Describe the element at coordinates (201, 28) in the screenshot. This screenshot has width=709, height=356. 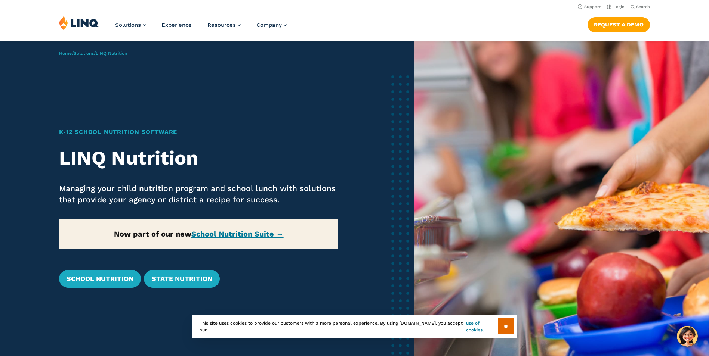
I see `nav: Primary Navigation` at that location.